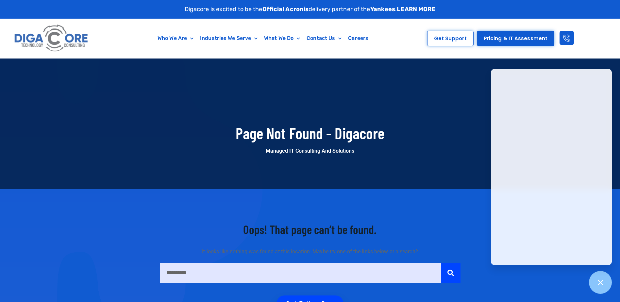 Image resolution: width=620 pixels, height=302 pixels. I want to click on h1: Page Not Found - Digacore, so click(310, 133).